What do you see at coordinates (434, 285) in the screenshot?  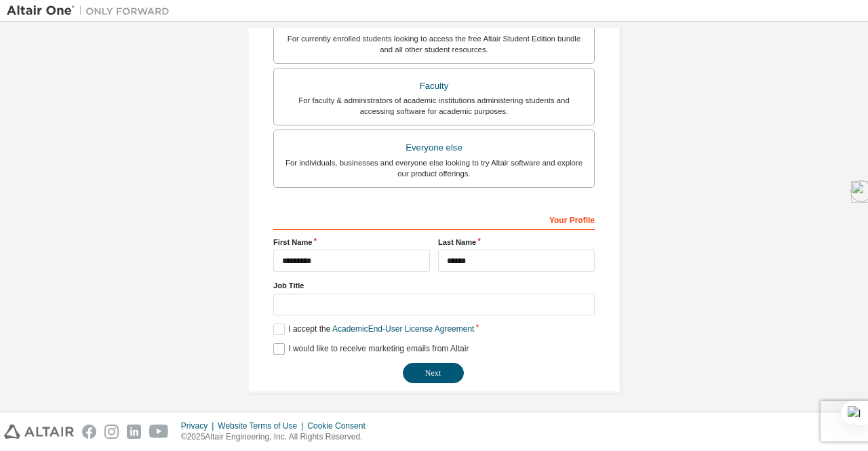 I see `label: Job Title` at bounding box center [434, 285].